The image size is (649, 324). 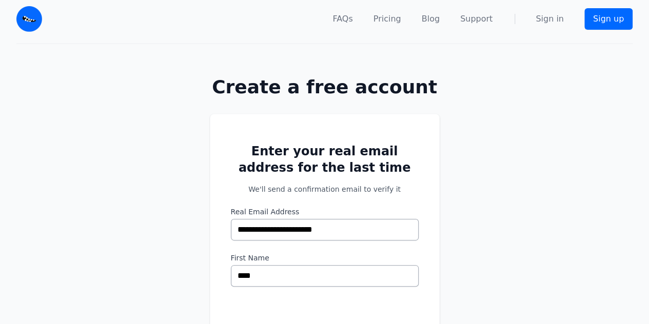 I want to click on h1: Create a free account, so click(x=325, y=87).